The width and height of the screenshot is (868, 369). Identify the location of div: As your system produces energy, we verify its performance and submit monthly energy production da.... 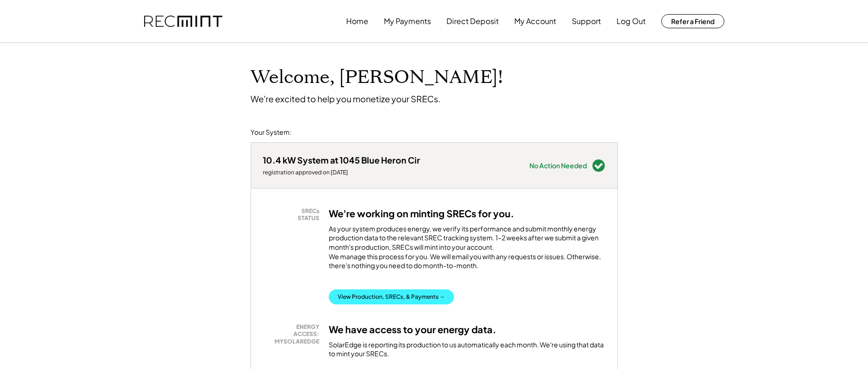
(467, 250).